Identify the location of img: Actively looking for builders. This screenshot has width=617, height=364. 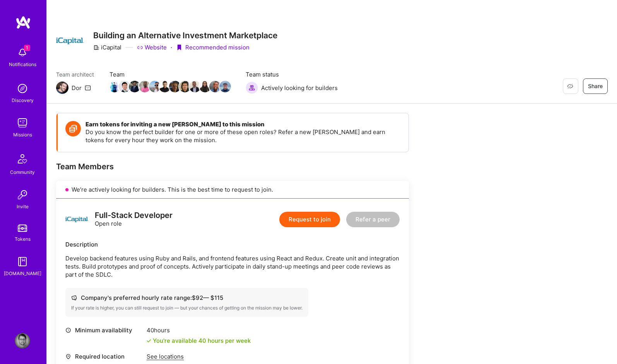
(252, 88).